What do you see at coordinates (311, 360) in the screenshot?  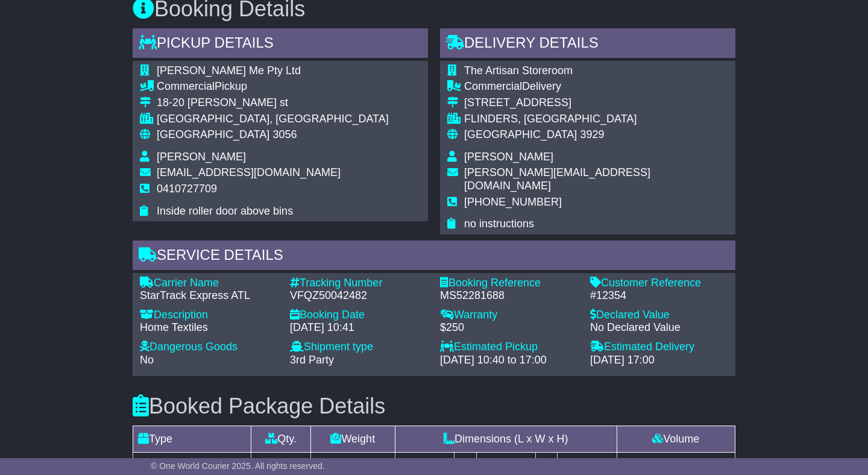 I see `span: 3rd Party` at bounding box center [311, 360].